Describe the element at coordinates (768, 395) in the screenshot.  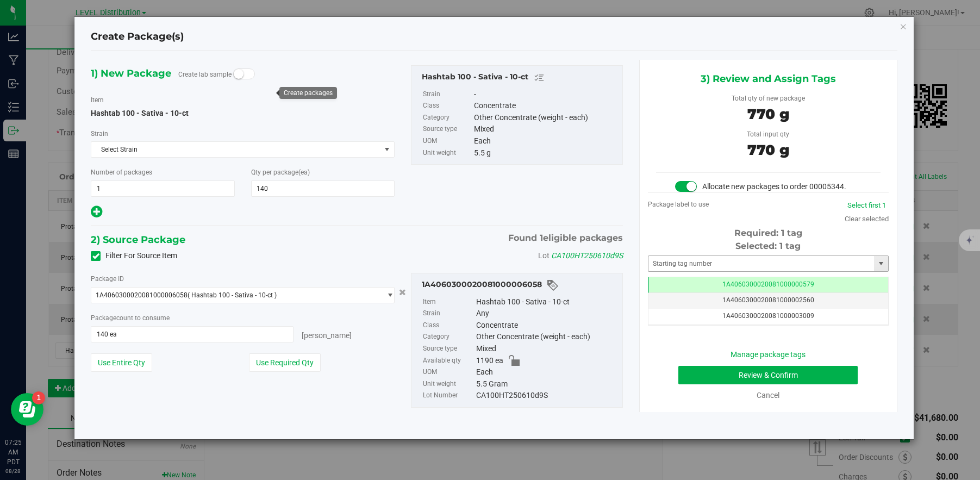
I see `a: Cancel` at that location.